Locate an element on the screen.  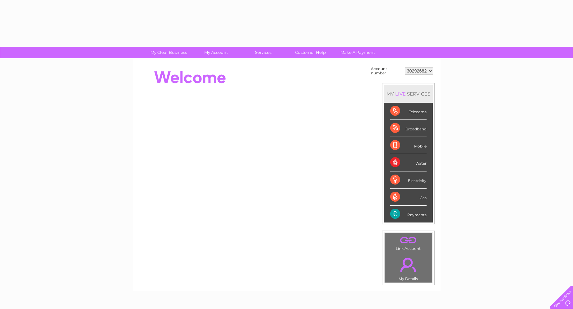
div: Electricity is located at coordinates (408, 180).